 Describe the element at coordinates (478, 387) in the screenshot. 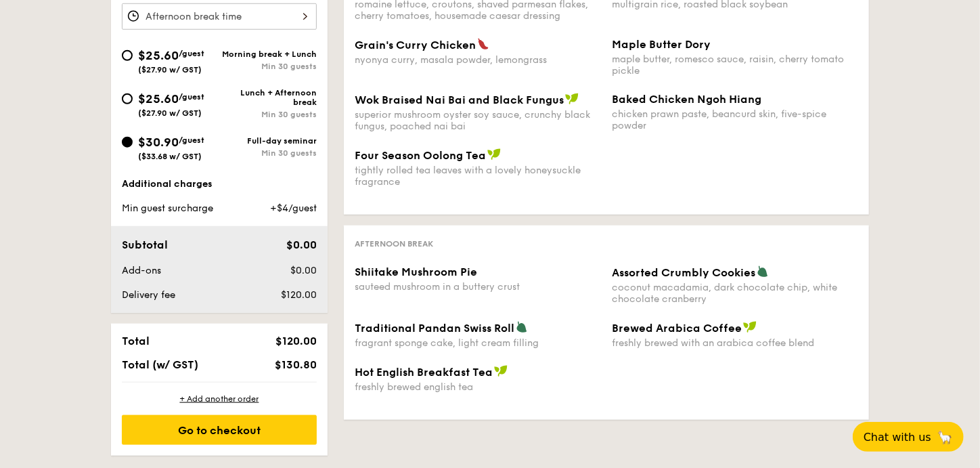

I see `div: freshly brewed english tea` at that location.